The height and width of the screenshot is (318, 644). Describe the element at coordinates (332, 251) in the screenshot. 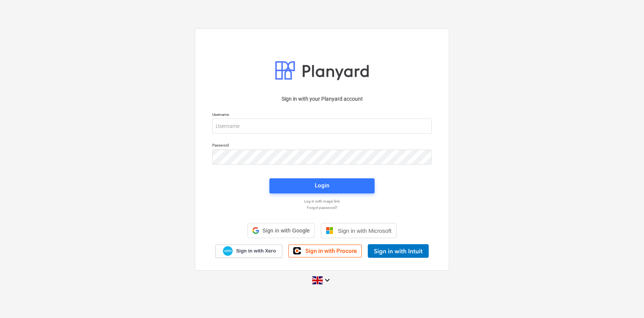

I see `span: Sign in with Procore` at that location.